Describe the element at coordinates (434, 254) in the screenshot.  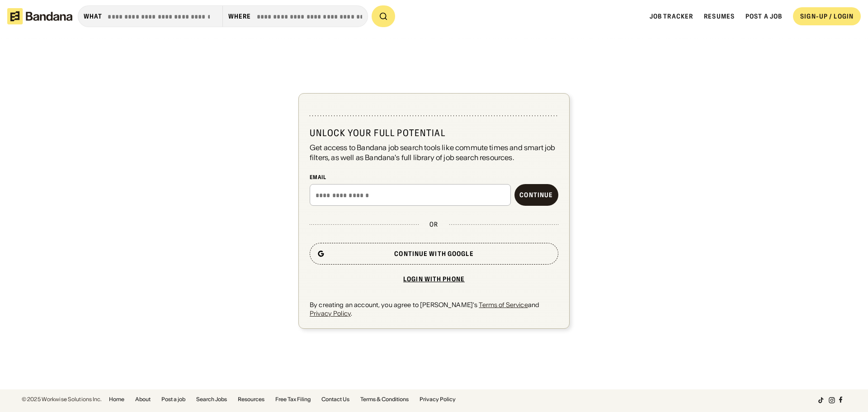
I see `div: Continue with Google` at that location.